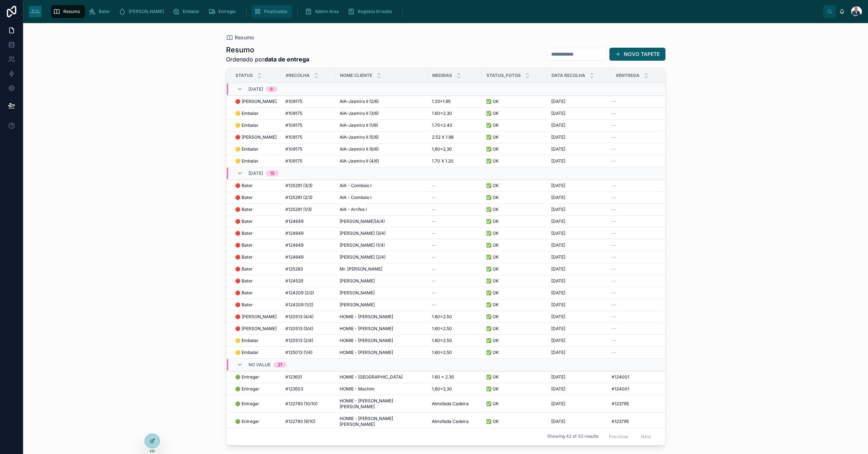  Describe the element at coordinates (381, 161) in the screenshot. I see `a: AIA-Jasmiro II (4/6)` at that location.